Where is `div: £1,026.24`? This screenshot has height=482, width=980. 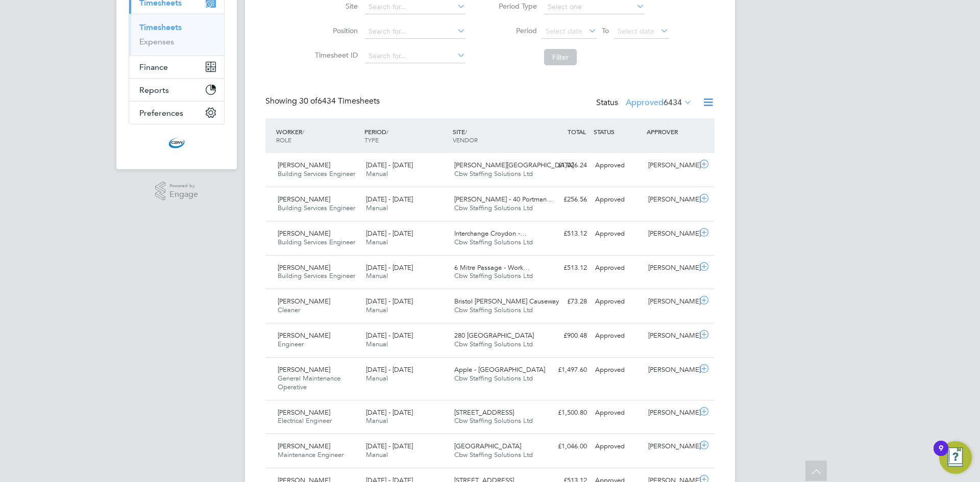 div: £1,026.24 is located at coordinates (565, 165).